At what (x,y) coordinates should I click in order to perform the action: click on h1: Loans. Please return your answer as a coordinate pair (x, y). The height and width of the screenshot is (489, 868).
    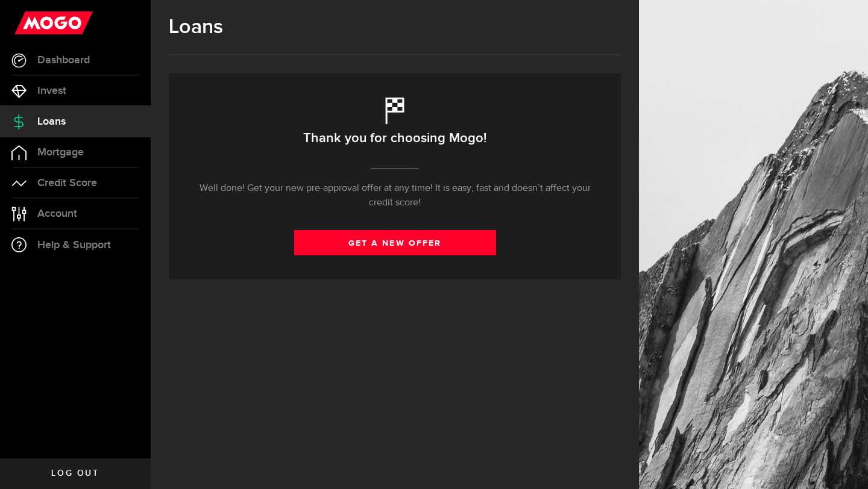
    Looking at the image, I should click on (395, 27).